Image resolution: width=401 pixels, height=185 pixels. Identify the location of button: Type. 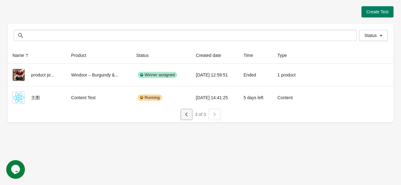
(285, 55).